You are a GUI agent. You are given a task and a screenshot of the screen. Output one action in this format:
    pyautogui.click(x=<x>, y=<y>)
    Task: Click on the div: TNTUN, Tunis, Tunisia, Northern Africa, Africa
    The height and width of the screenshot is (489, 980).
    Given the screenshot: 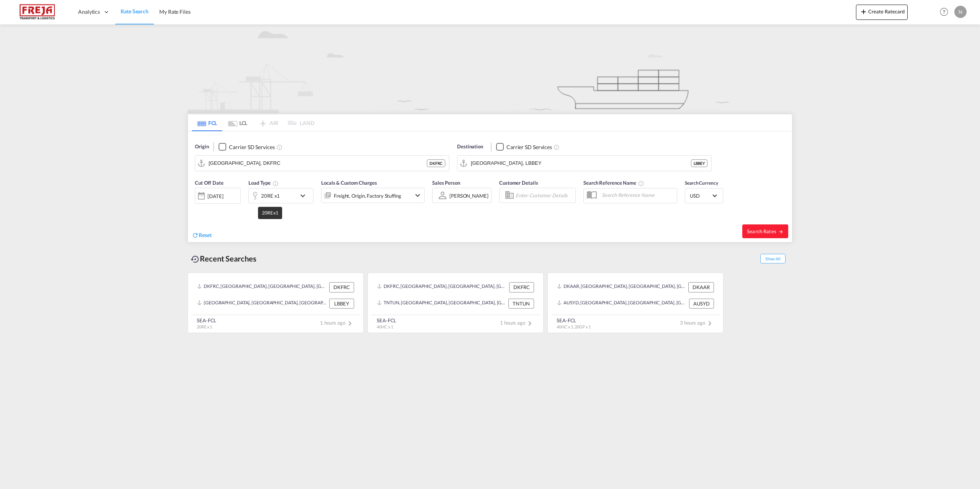 What is the action you would take?
    pyautogui.click(x=442, y=304)
    